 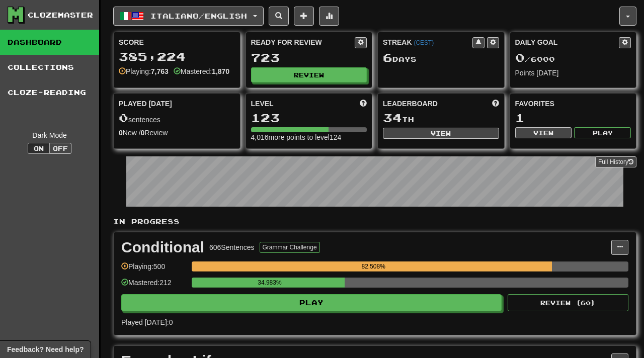 I want to click on div: 606 Sentences, so click(x=232, y=247).